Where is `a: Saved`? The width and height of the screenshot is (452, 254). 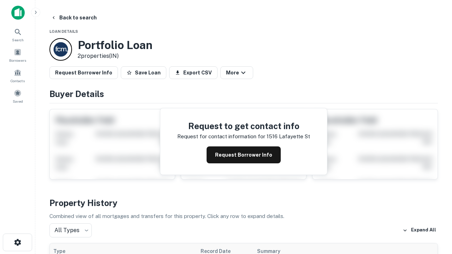 a: Saved is located at coordinates (18, 96).